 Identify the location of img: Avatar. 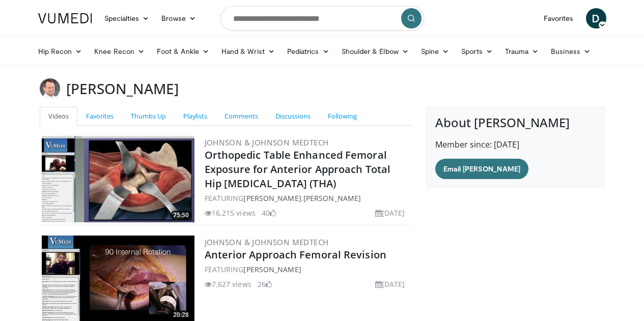
(50, 89).